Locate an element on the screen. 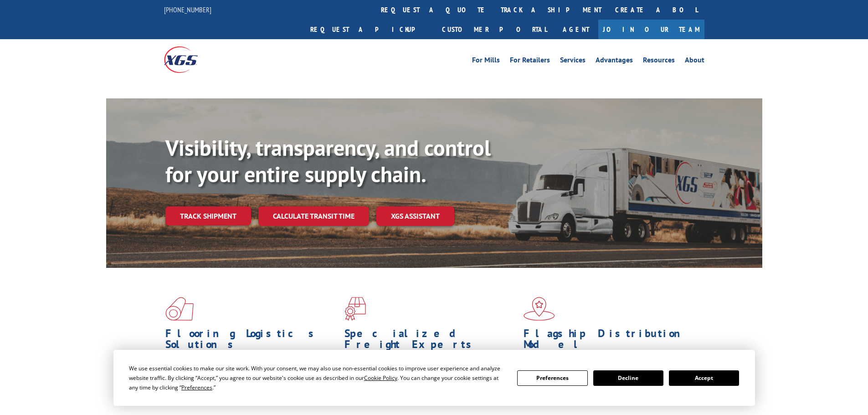 The image size is (868, 415). a: About is located at coordinates (694, 62).